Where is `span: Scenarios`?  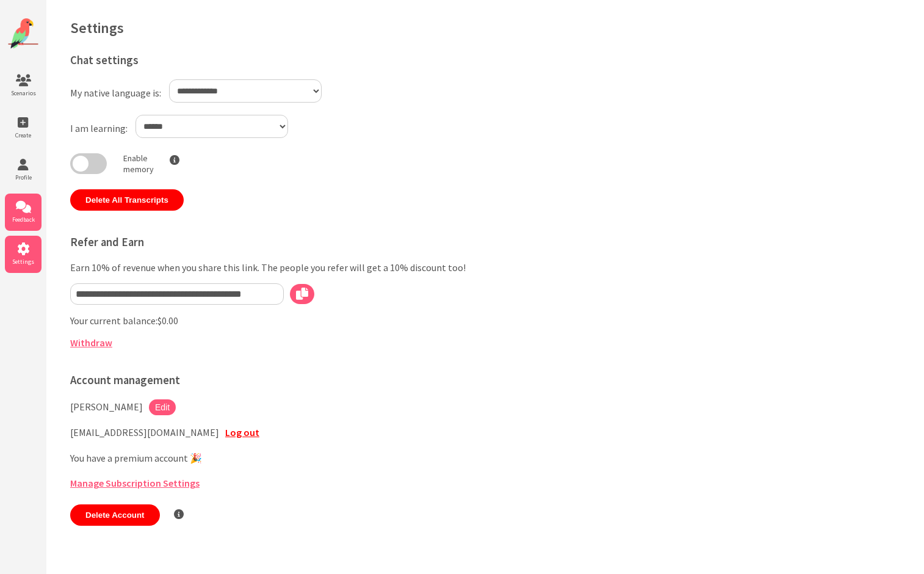 span: Scenarios is located at coordinates (23, 93).